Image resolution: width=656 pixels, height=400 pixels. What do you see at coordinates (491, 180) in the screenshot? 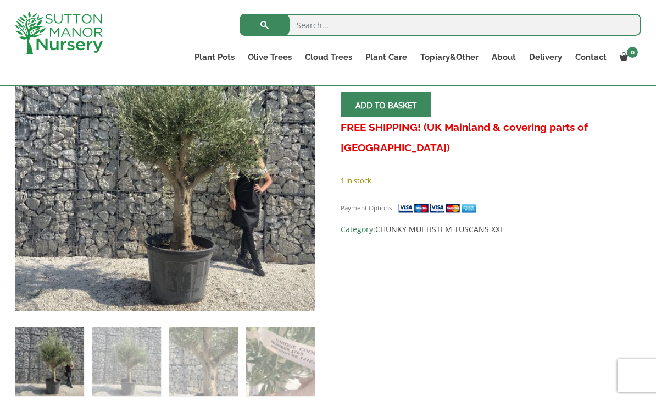
I see `p: 1 in stock` at bounding box center [491, 180].